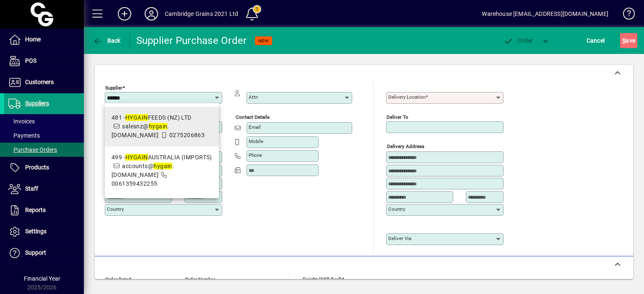  What do you see at coordinates (397, 117) in the screenshot?
I see `mat-label: Deliver To` at bounding box center [397, 117].